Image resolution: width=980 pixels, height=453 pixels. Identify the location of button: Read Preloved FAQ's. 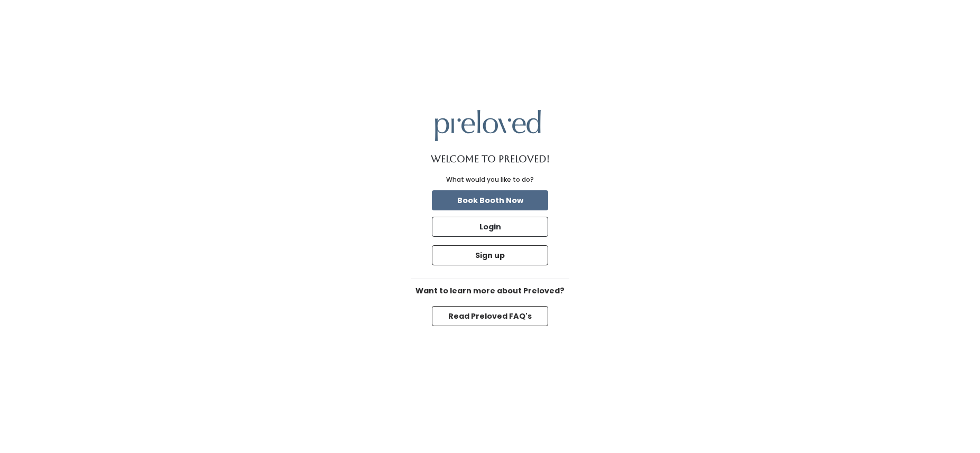
(490, 316).